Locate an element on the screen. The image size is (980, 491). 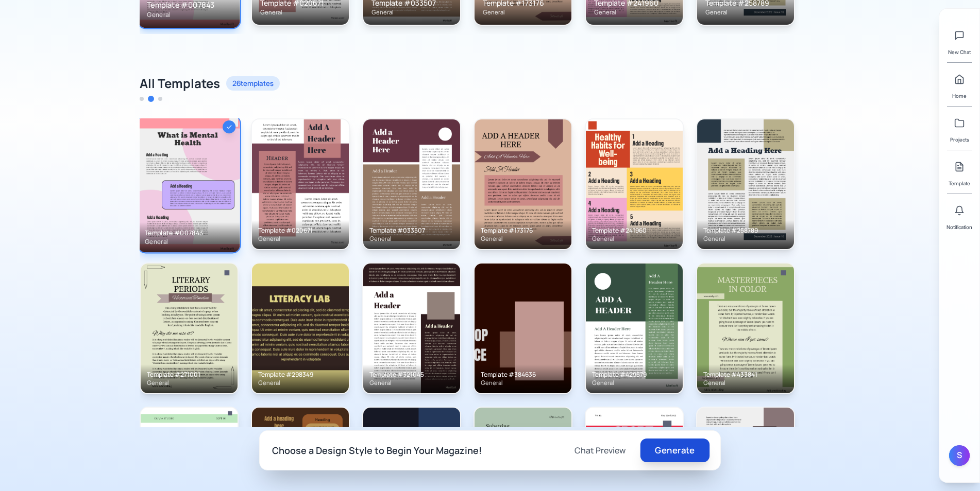
img: Template #429579 is located at coordinates (634, 329).